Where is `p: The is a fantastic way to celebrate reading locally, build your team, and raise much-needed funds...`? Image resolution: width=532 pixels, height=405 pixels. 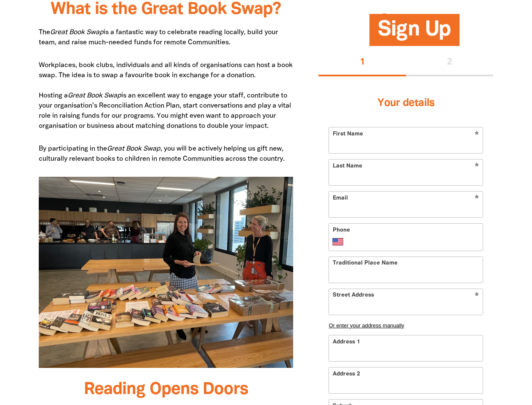 p: The is a fantastic way to celebrate reading locally, build your team, and raise much-needed funds... is located at coordinates (166, 38).